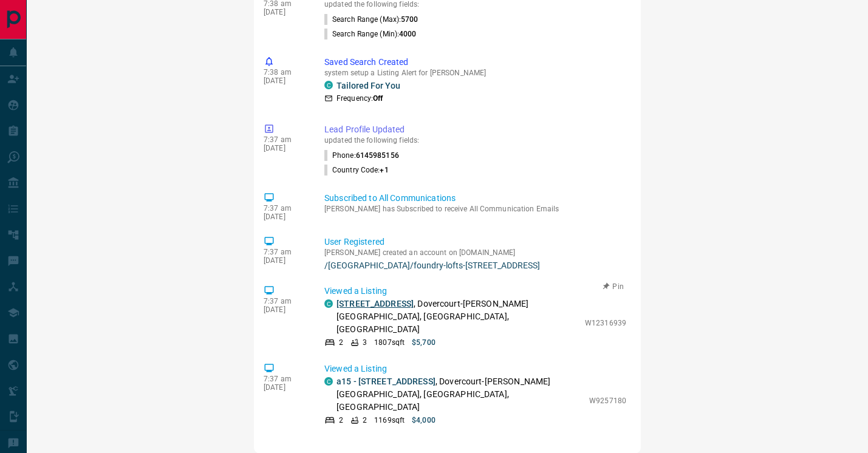  I want to click on p: $5,700, so click(423, 343).